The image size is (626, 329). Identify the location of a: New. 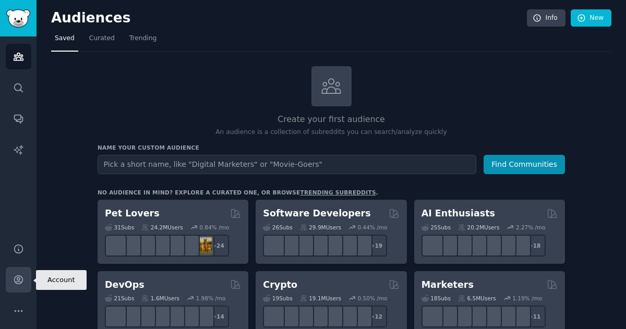
(591, 18).